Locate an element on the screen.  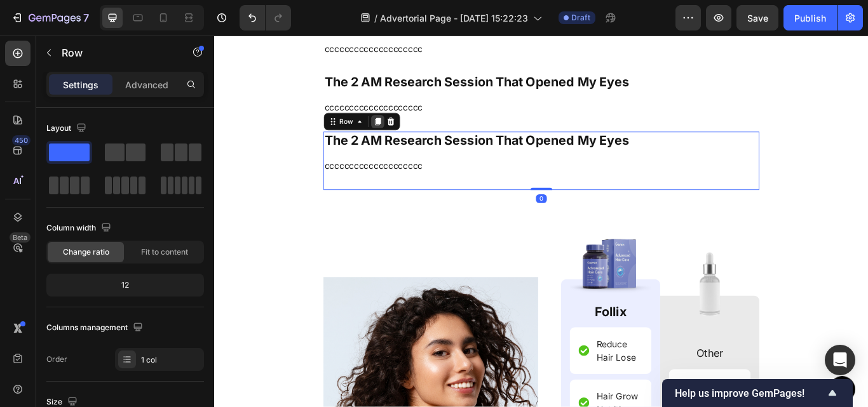
p: Row is located at coordinates (116, 52).